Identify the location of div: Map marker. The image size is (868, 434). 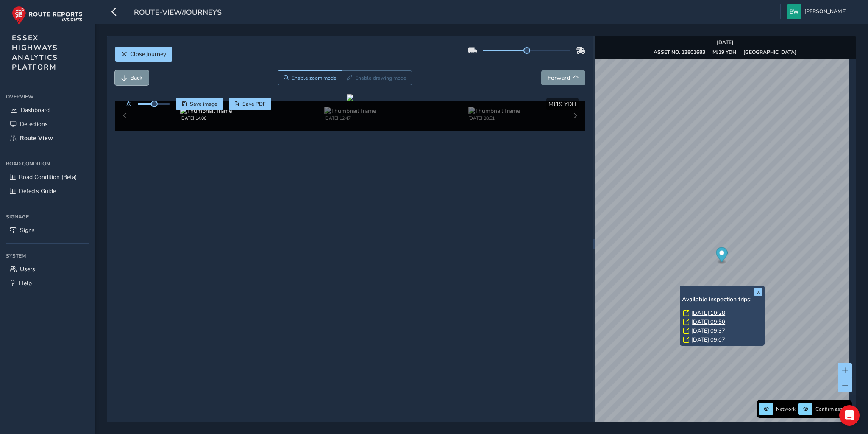
(721, 256).